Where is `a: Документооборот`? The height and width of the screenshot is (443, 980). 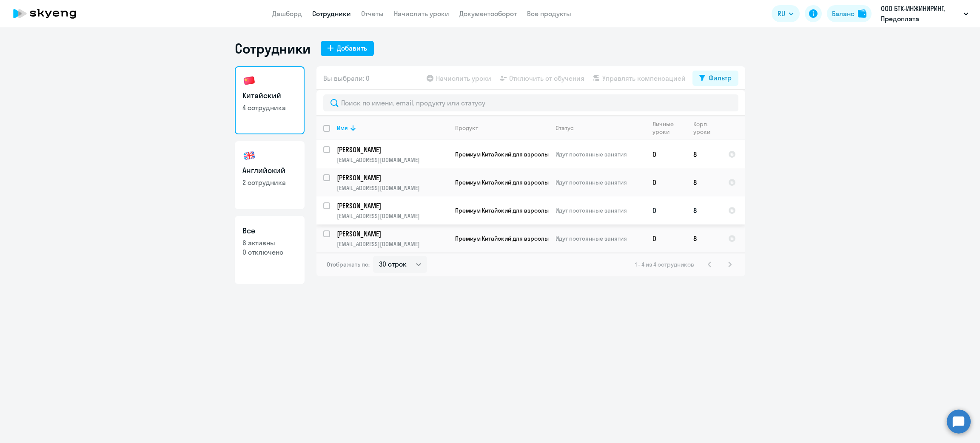
a: Документооборот is located at coordinates (488, 13).